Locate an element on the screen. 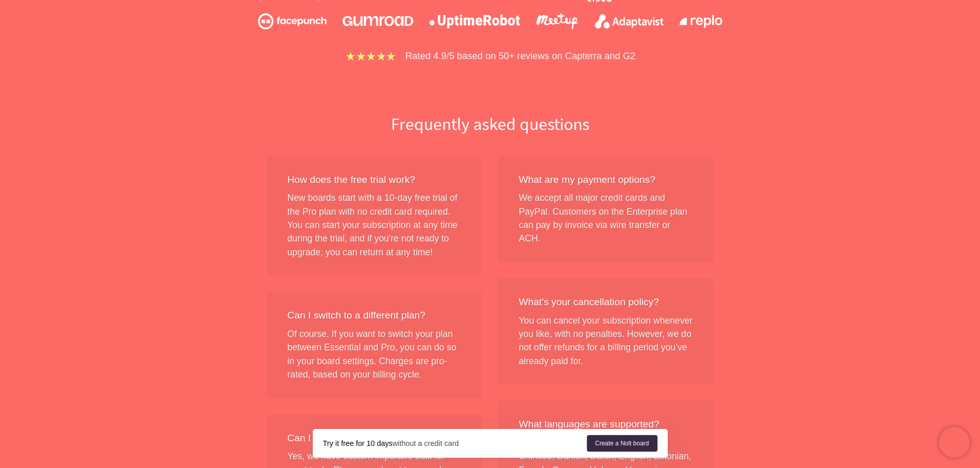 Image resolution: width=980 pixels, height=468 pixels. img: gumroad.2d33986aca.png is located at coordinates (378, 21).